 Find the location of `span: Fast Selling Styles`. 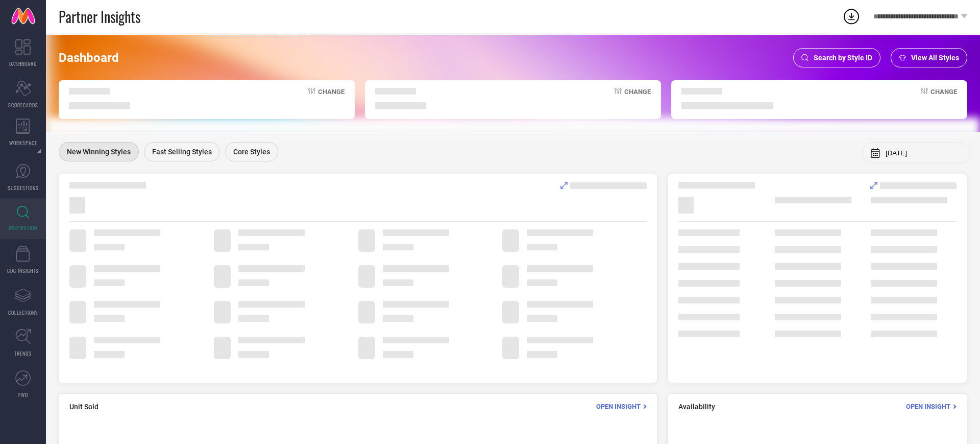

span: Fast Selling Styles is located at coordinates (182, 152).